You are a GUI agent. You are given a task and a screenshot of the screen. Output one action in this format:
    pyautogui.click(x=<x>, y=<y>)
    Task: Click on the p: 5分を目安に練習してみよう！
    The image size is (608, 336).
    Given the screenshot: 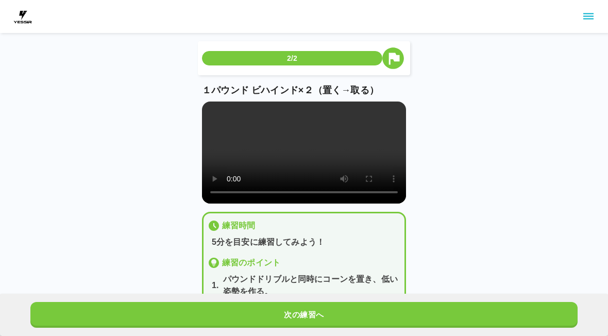 What is the action you would take?
    pyautogui.click(x=306, y=242)
    